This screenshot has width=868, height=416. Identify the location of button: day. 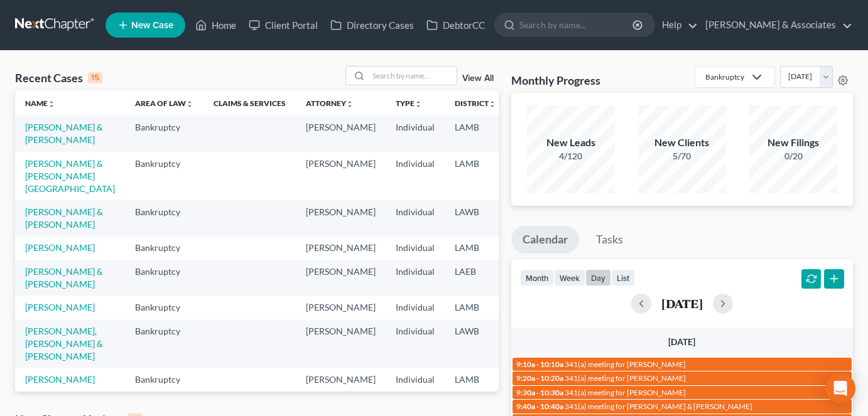
(598, 277).